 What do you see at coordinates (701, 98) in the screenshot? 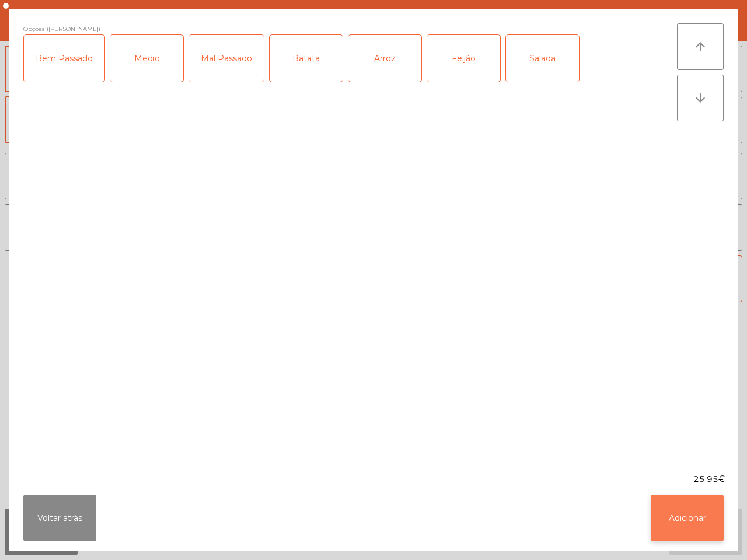
I see `i: arrow_downward` at bounding box center [701, 98].